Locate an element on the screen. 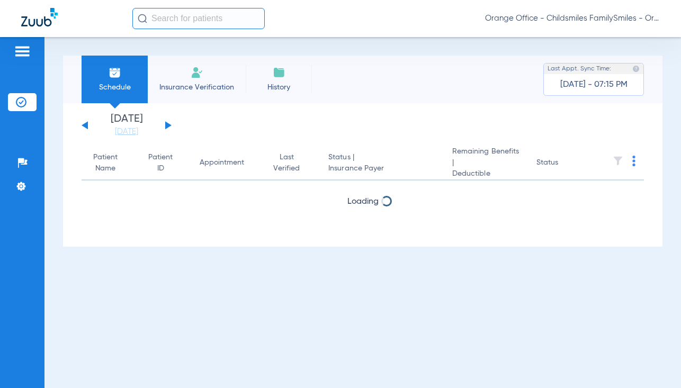 This screenshot has height=388, width=681. span: Last Appt. Sync Time: is located at coordinates (579, 69).